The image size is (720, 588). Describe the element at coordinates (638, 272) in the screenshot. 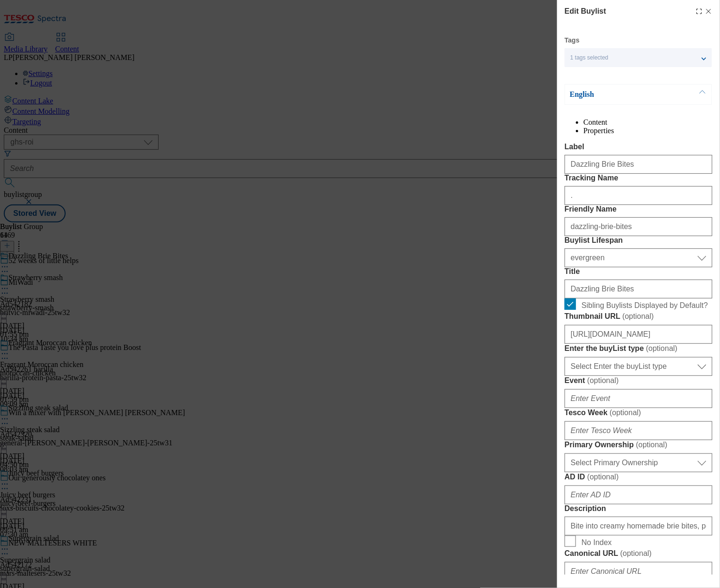

I see `label: Title` at that location.